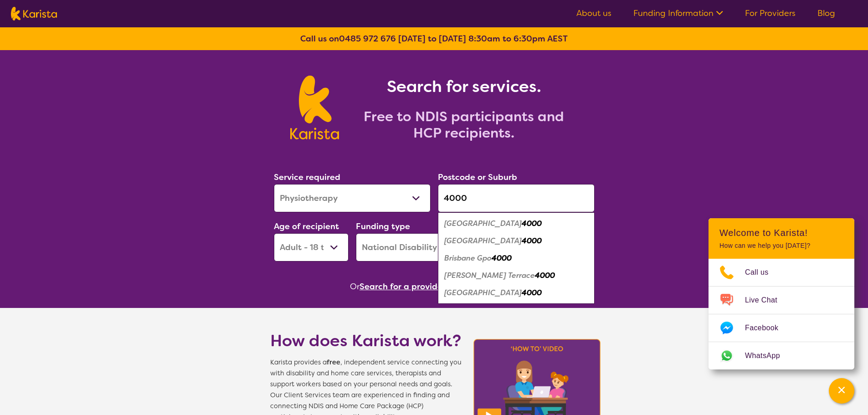 This screenshot has height=415, width=868. Describe the element at coordinates (464, 124) in the screenshot. I see `h2: Free to NDIS participants and HCP recipients.` at that location.